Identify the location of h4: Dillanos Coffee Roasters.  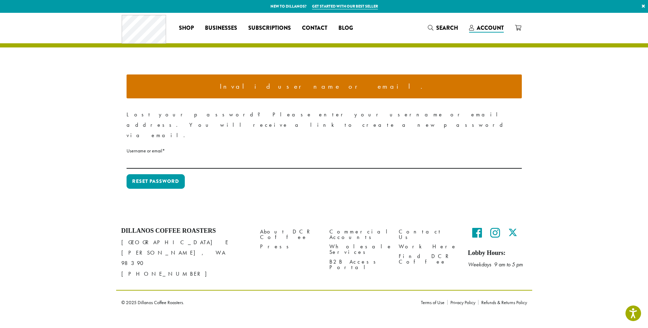
(185, 231).